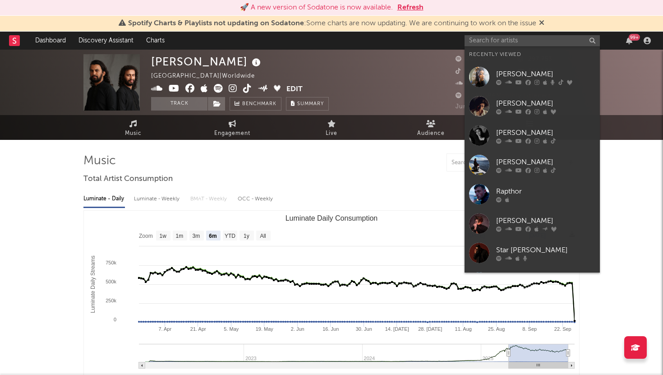 Image resolution: width=663 pixels, height=375 pixels. I want to click on text: 21. Apr, so click(198, 329).